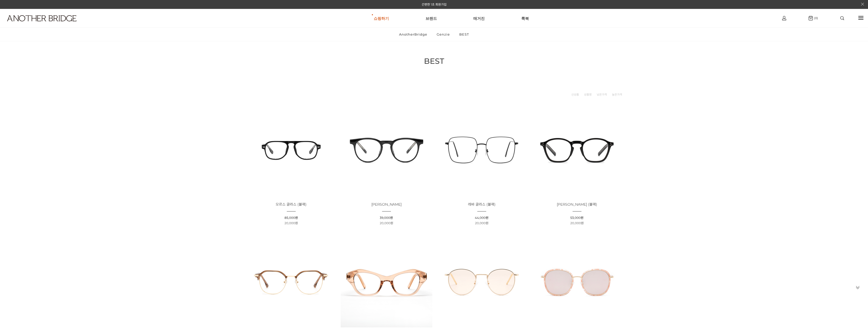 This screenshot has width=868, height=334. I want to click on span: BEST, so click(434, 61).